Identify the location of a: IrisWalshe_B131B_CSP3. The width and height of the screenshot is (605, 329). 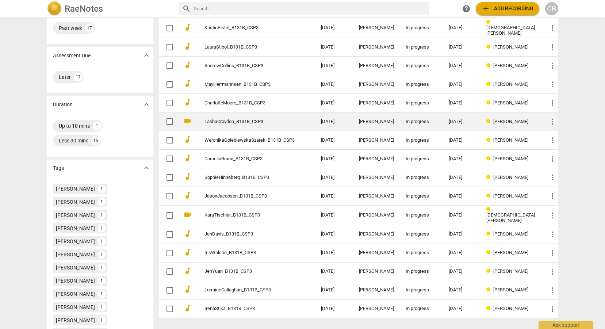
(249, 253).